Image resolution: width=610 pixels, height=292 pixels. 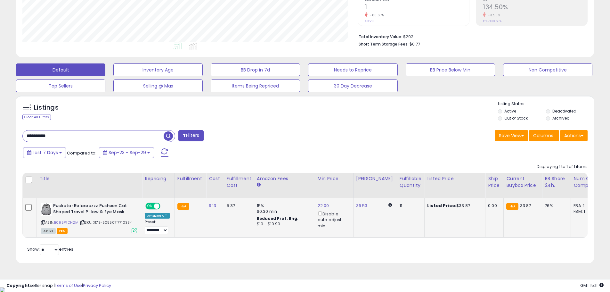 I want to click on div: Amazon Fees, so click(x=284, y=178).